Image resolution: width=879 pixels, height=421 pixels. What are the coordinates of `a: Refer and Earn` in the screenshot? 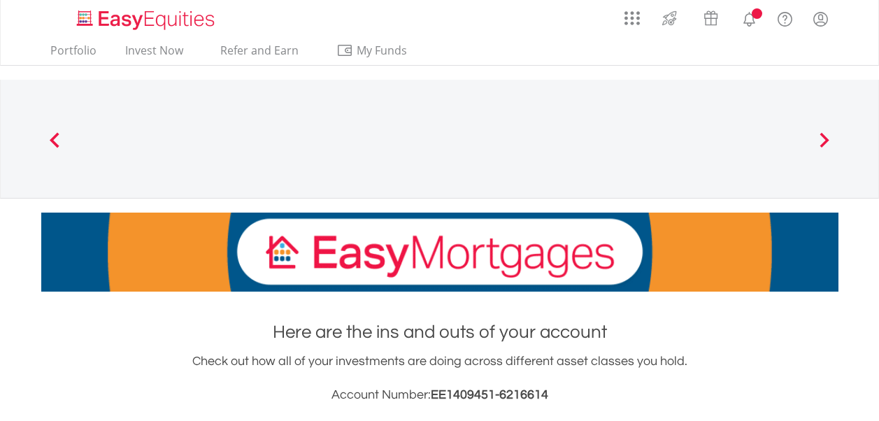 It's located at (259, 54).